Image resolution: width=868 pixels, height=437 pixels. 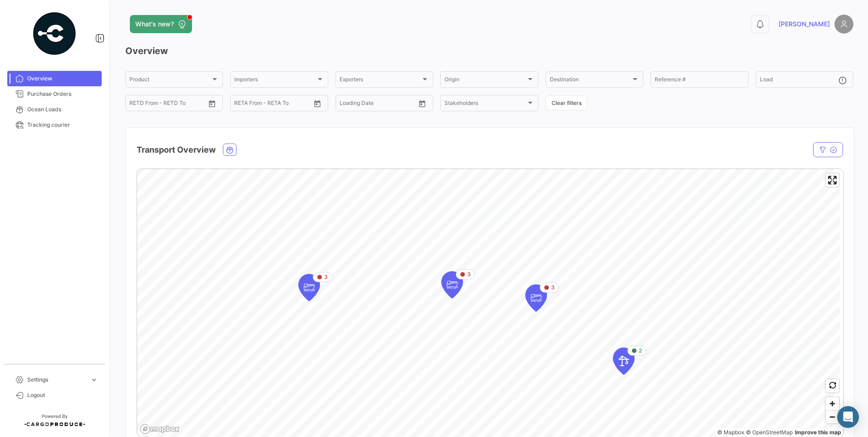 I want to click on button: Zoom out, so click(x=832, y=416).